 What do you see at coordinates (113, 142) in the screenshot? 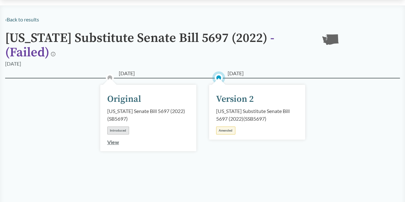
I see `a: View` at bounding box center [113, 142].